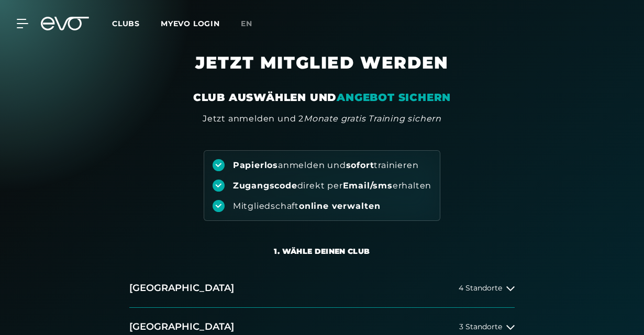  What do you see at coordinates (322, 97) in the screenshot?
I see `div: CLUB AUSWÄHLEN UND` at bounding box center [322, 97].